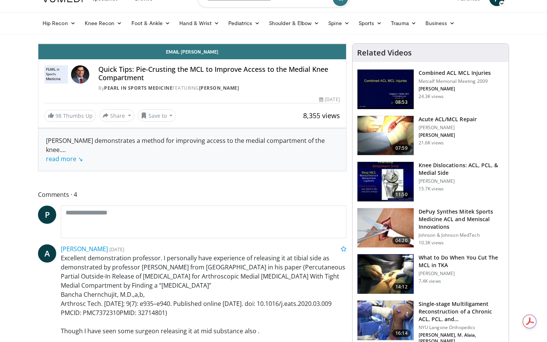 The height and width of the screenshot is (342, 547). I want to click on p: 15.7K views, so click(431, 189).